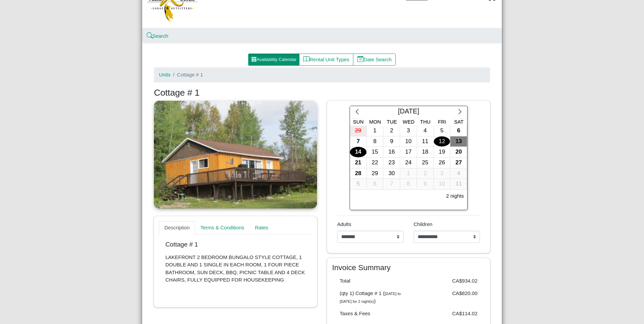 Image resolution: width=644 pixels, height=324 pixels. I want to click on div: 10, so click(408, 141).